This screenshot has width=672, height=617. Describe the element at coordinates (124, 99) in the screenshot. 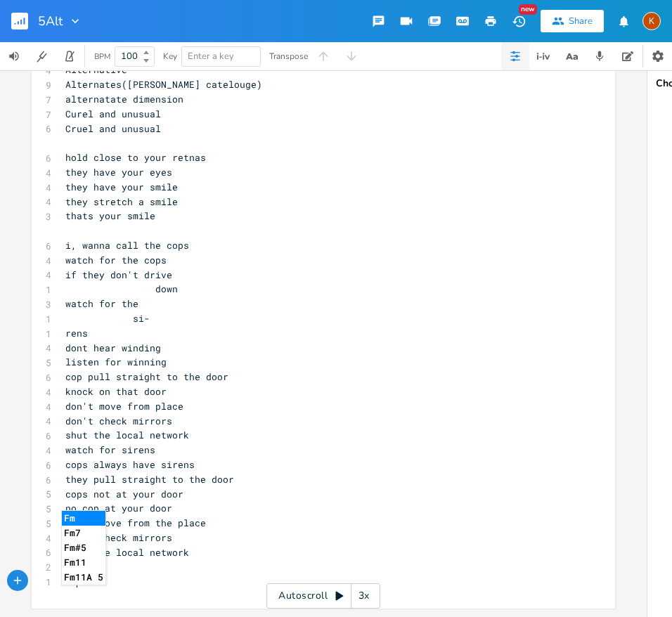

I see `span: alternatate dimension` at that location.